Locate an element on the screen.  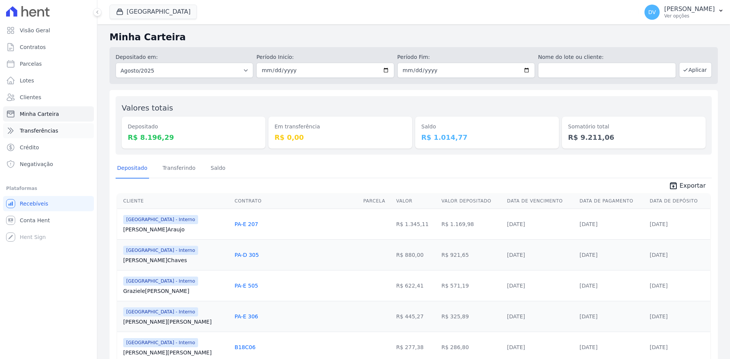
a: B18C06 is located at coordinates (245, 347).